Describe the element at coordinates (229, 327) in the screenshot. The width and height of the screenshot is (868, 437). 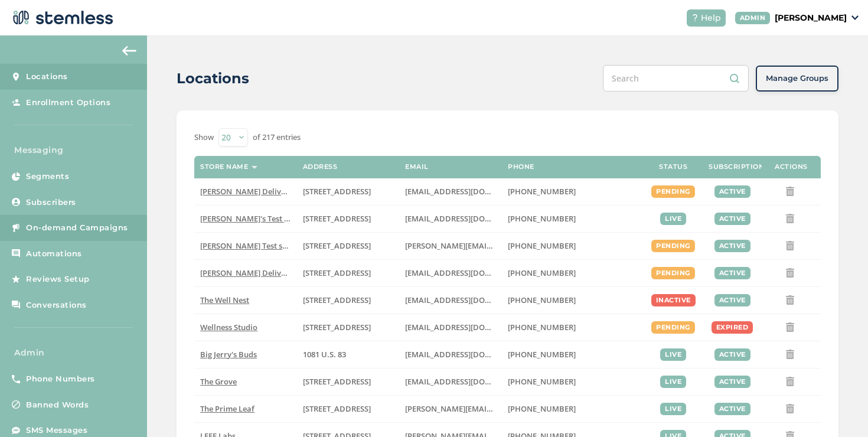
I see `span: Wellness Studio` at that location.